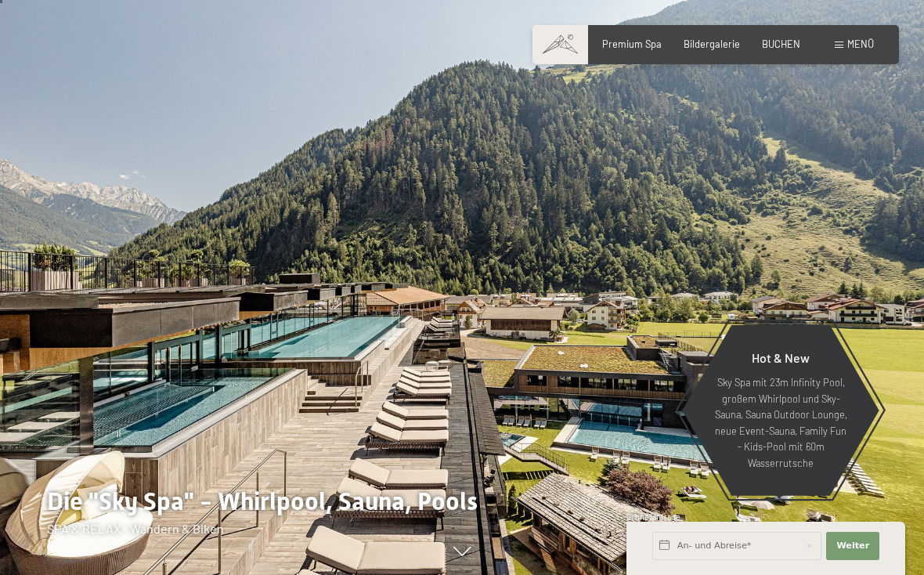 Image resolution: width=924 pixels, height=575 pixels. Describe the element at coordinates (781, 44) in the screenshot. I see `a: BUCHEN` at that location.